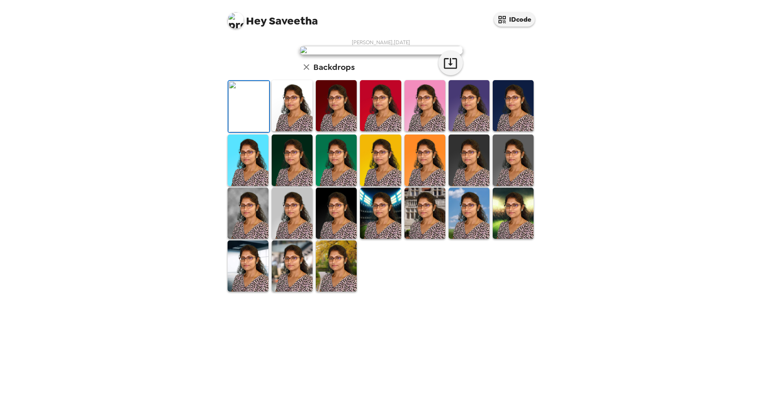 This screenshot has width=762, height=404. Describe the element at coordinates (334, 67) in the screenshot. I see `h6: Backdrops` at that location.